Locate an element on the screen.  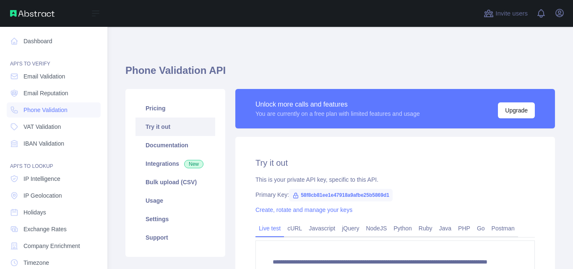
a: IP Geolocation is located at coordinates (54, 195).